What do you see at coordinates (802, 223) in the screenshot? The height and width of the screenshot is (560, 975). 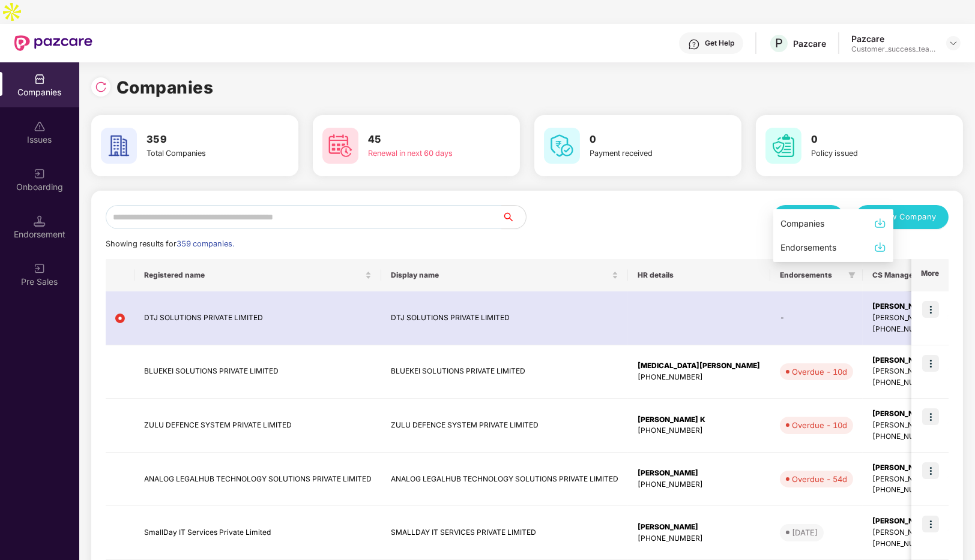 I see `div: Companies` at bounding box center [802, 223].